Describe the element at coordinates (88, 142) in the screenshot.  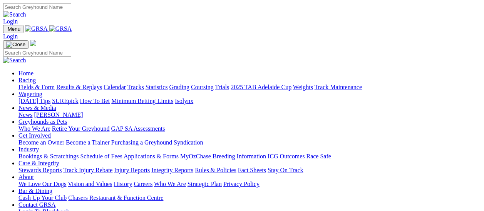
I see `a: Become a Trainer` at that location.